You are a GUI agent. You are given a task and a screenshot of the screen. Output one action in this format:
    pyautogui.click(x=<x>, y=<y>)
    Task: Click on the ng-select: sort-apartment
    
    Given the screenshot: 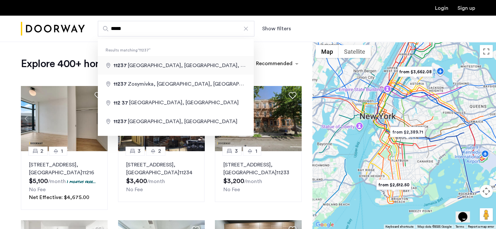 What is the action you would take?
    pyautogui.click(x=277, y=64)
    